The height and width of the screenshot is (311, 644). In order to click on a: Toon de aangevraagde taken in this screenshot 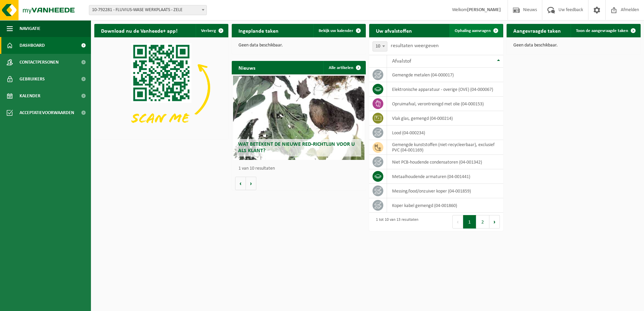, I will do `click(605, 31)`.